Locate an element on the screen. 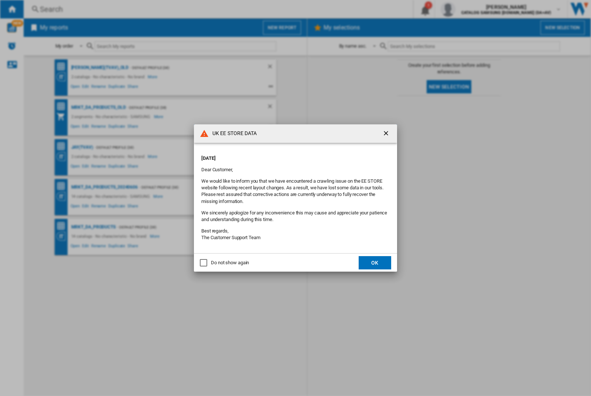 Image resolution: width=591 pixels, height=396 pixels. button: OK is located at coordinates (375, 263).